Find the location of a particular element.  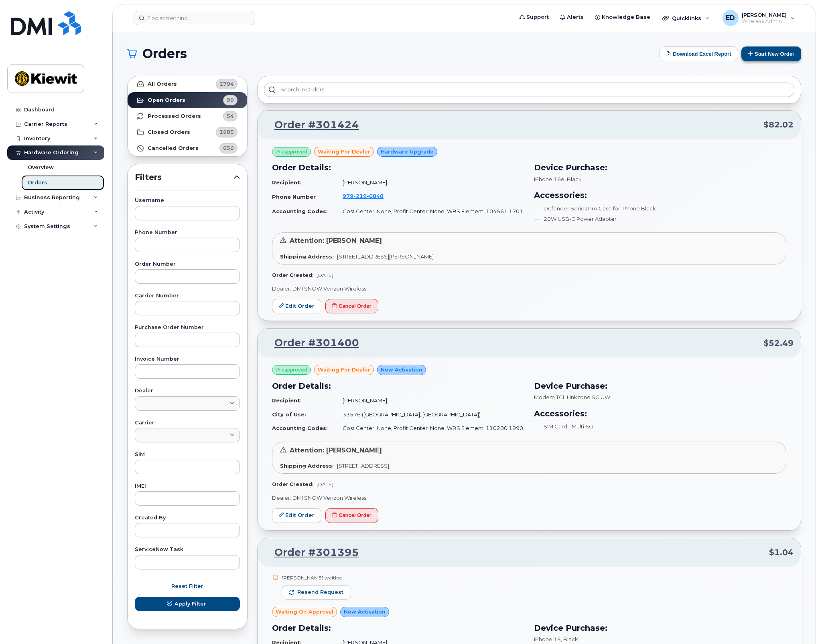

span: 979 is located at coordinates (363, 197).